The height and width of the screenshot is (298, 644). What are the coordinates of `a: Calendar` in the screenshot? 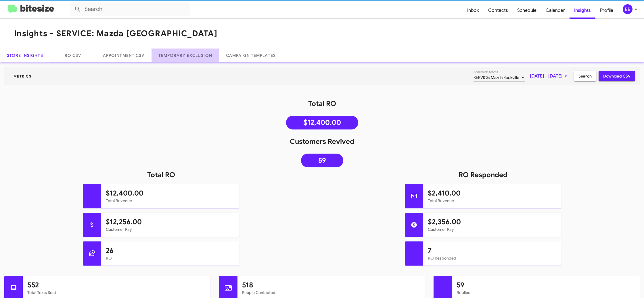 It's located at (555, 11).